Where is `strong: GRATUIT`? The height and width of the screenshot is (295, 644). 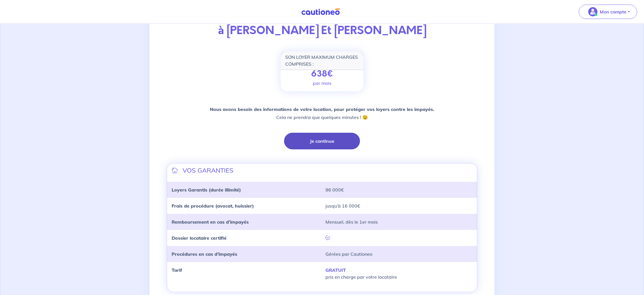 strong: GRATUIT is located at coordinates (335, 270).